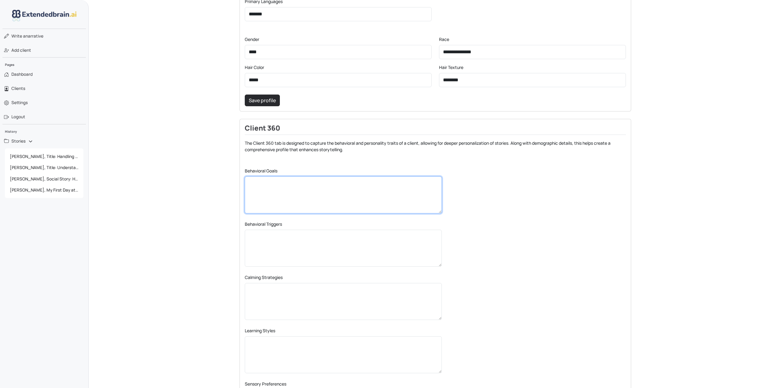 The height and width of the screenshot is (388, 782). I want to click on span: narrative, so click(27, 36).